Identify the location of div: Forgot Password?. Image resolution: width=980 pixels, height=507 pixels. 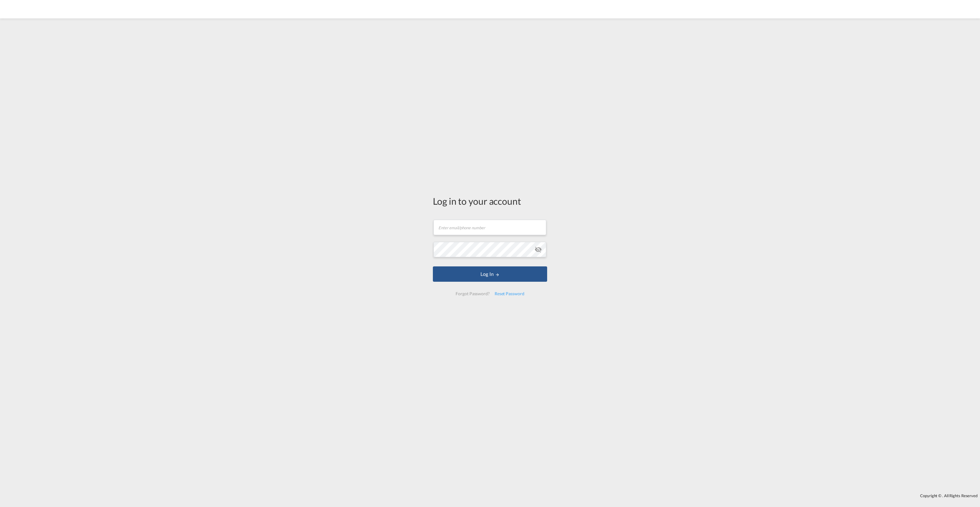
(473, 294).